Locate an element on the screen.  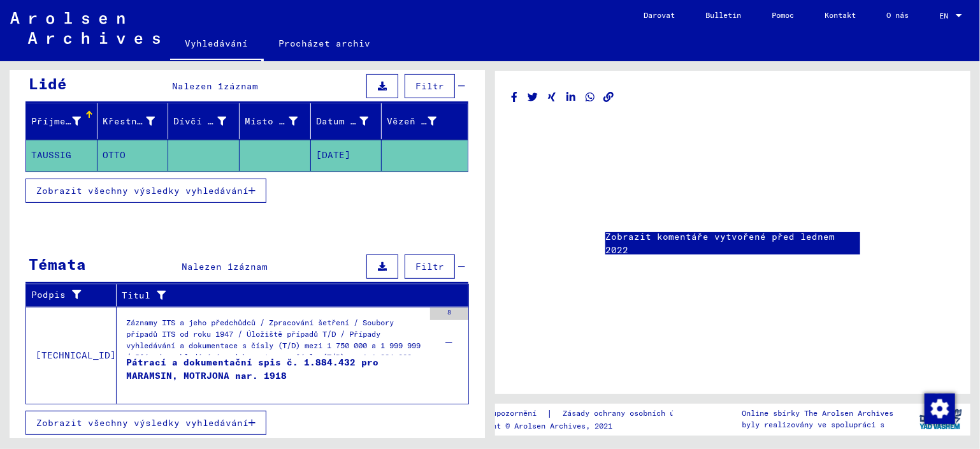
font: Témata is located at coordinates (58, 264).